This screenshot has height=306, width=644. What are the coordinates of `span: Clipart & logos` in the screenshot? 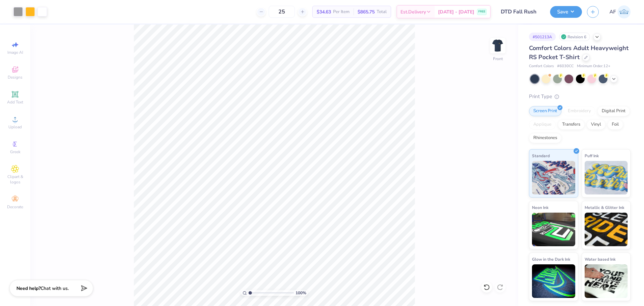 It's located at (15, 179).